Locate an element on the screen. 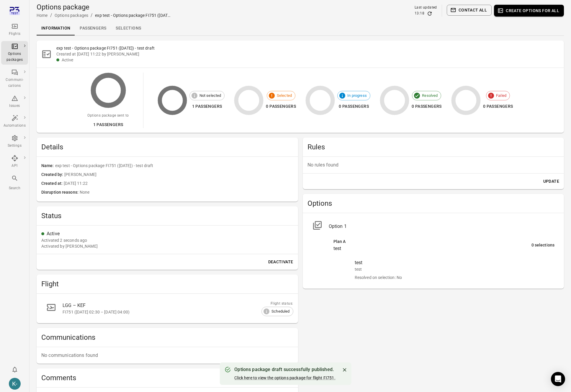 The image size is (571, 392). span: Failed is located at coordinates (501, 95).